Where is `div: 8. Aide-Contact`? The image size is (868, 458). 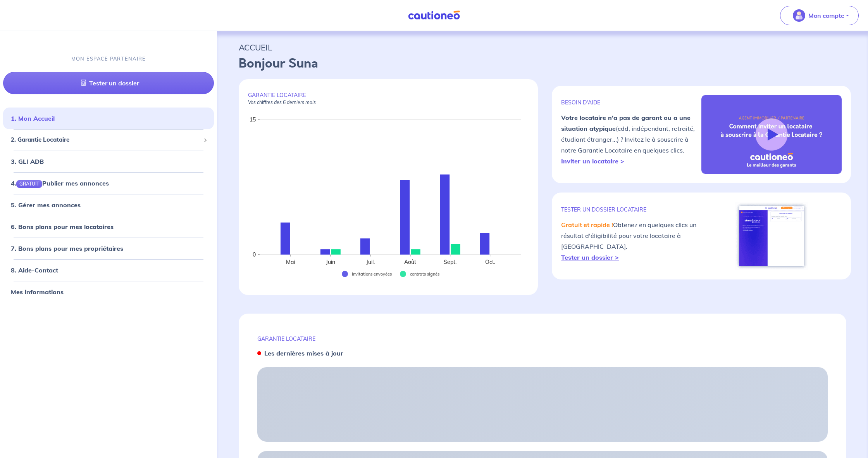
div: 8. Aide-Contact is located at coordinates (108, 270).